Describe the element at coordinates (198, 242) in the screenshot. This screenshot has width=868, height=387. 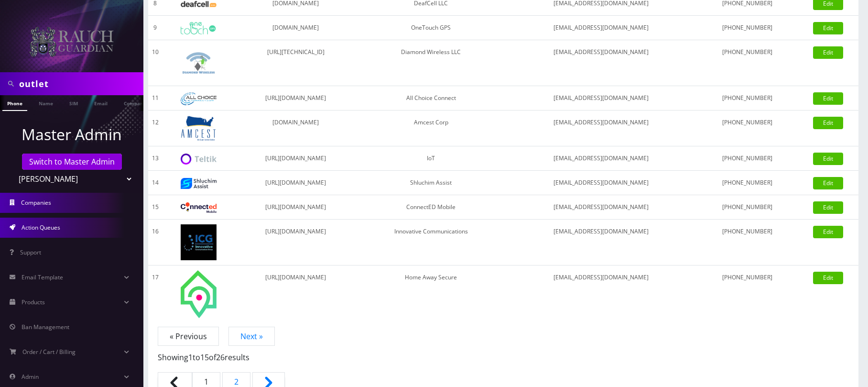
I see `img: Innovative Communications` at that location.